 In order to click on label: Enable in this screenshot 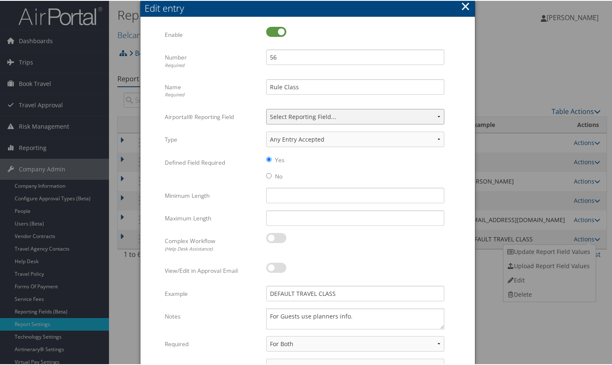, I will do `click(212, 34)`.